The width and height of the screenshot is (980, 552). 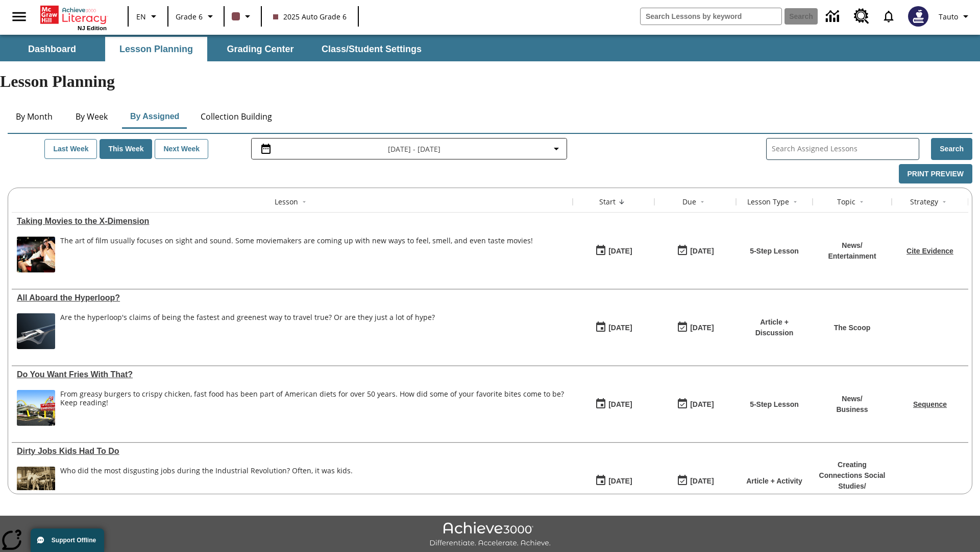 I want to click on p: Article + Activity, so click(x=774, y=481).